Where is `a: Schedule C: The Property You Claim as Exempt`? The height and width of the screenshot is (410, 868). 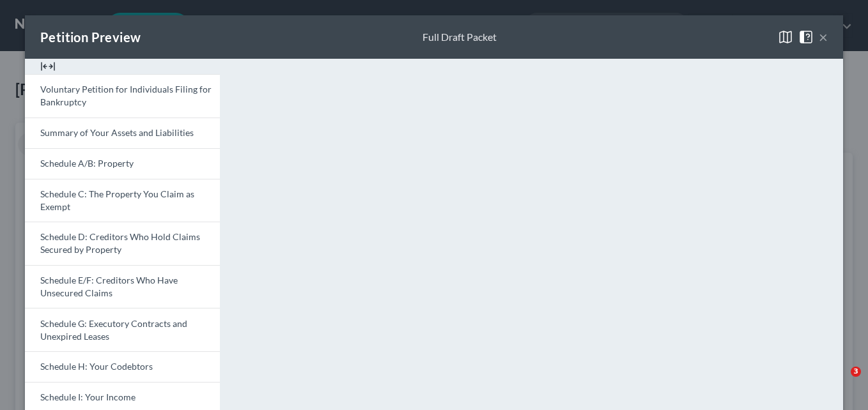
a: Schedule C: The Property You Claim as Exempt is located at coordinates (122, 201).